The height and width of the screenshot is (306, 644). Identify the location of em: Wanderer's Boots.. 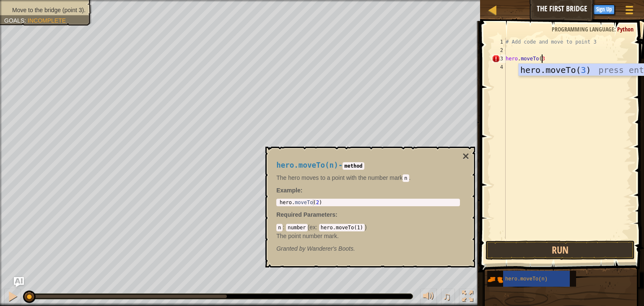
(316, 249).